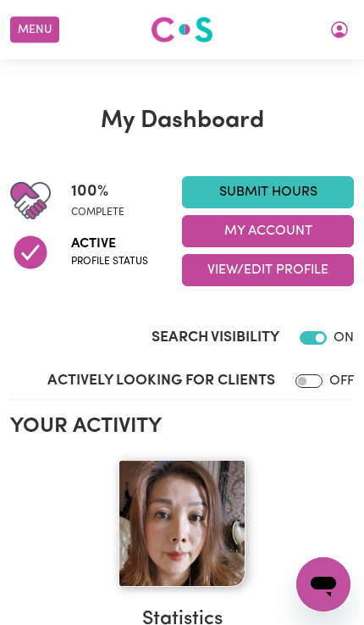 This screenshot has height=625, width=364. Describe the element at coordinates (182, 30) in the screenshot. I see `a: Careseekers logo` at that location.